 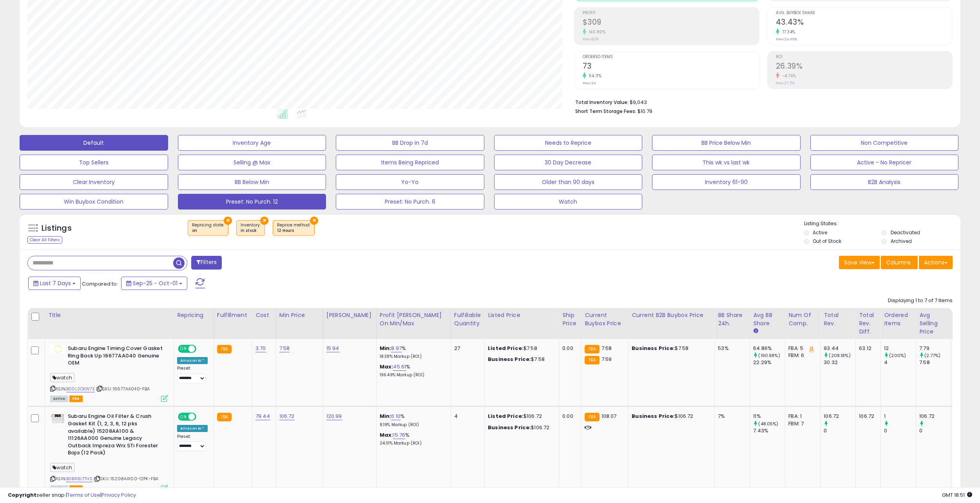 What do you see at coordinates (413, 323) in the screenshot?
I see `th: The percentage added to the cost of goods (COGS) that forms the calculator for Min & Max prices.` at bounding box center [413, 323].